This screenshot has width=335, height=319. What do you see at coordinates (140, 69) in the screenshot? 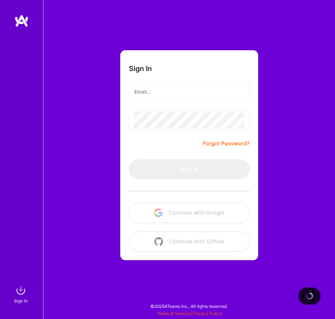
I see `h3: Sign In` at bounding box center [140, 69].